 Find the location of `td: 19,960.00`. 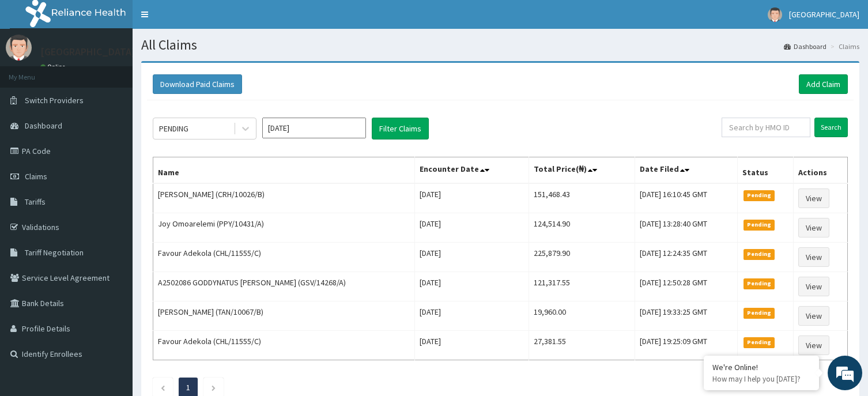

td: 19,960.00 is located at coordinates (582, 316).